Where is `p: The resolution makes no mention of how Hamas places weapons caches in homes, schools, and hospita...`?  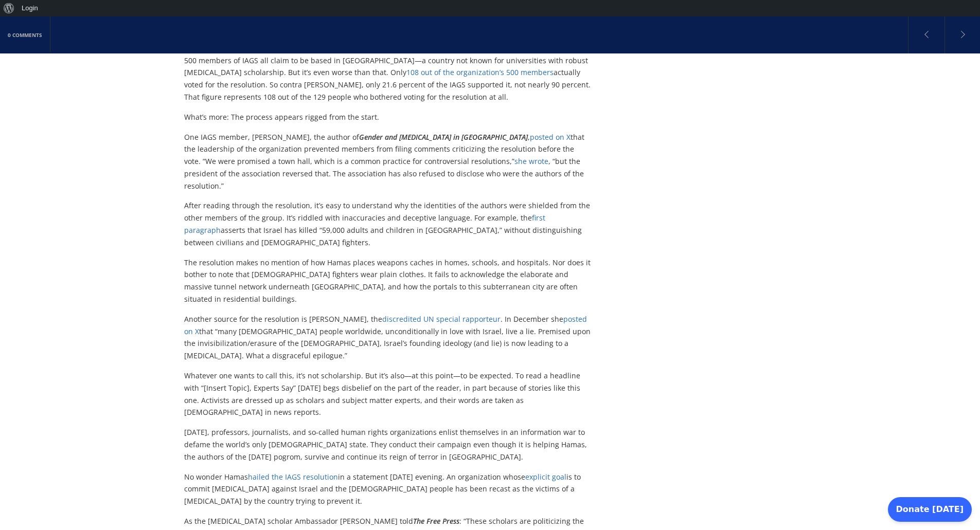 p: The resolution makes no mention of how Hamas places weapons caches in homes, schools, and hospita... is located at coordinates (388, 281).